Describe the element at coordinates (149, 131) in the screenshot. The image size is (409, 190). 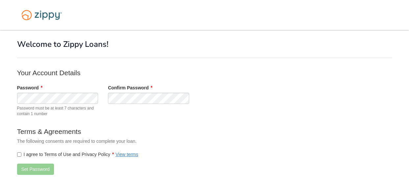
I see `p: Terms & Agreements` at that location.